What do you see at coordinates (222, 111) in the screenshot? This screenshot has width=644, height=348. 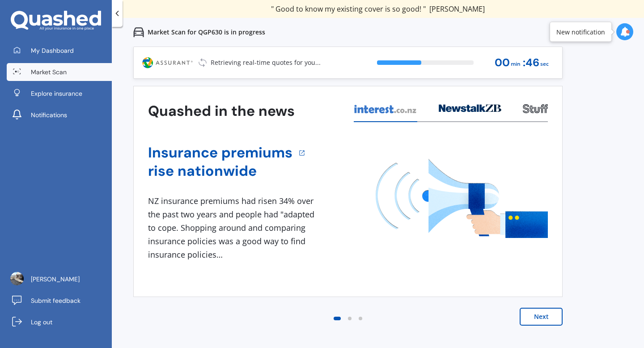 I see `h3: Quashed in the news` at bounding box center [222, 111].